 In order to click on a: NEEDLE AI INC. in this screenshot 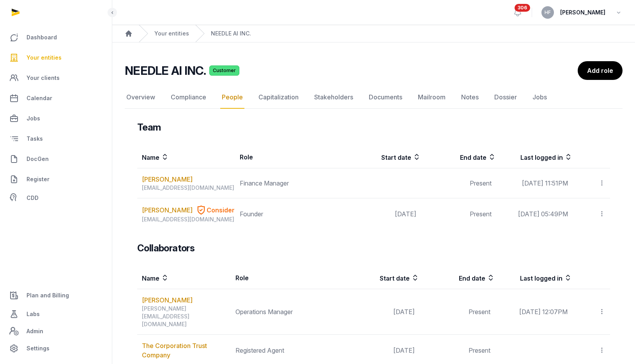, I will do `click(231, 33)`.